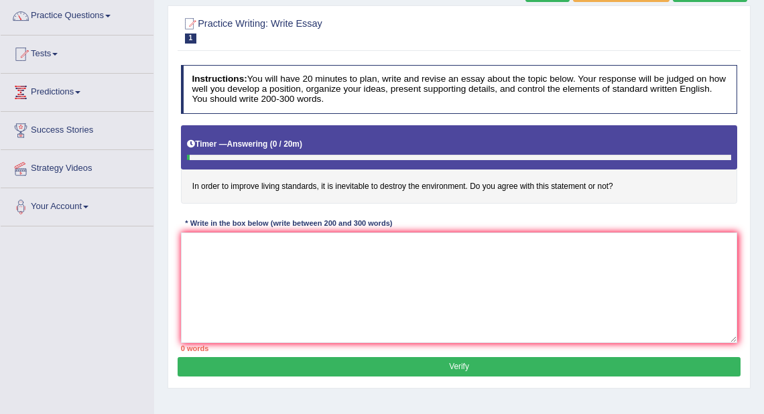 This screenshot has height=414, width=764. What do you see at coordinates (77, 52) in the screenshot?
I see `a: Tests` at bounding box center [77, 52].